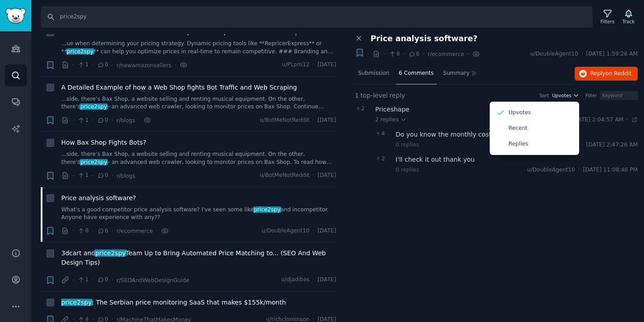 This screenshot has width=644, height=322. I want to click on div: Filter, so click(591, 95).